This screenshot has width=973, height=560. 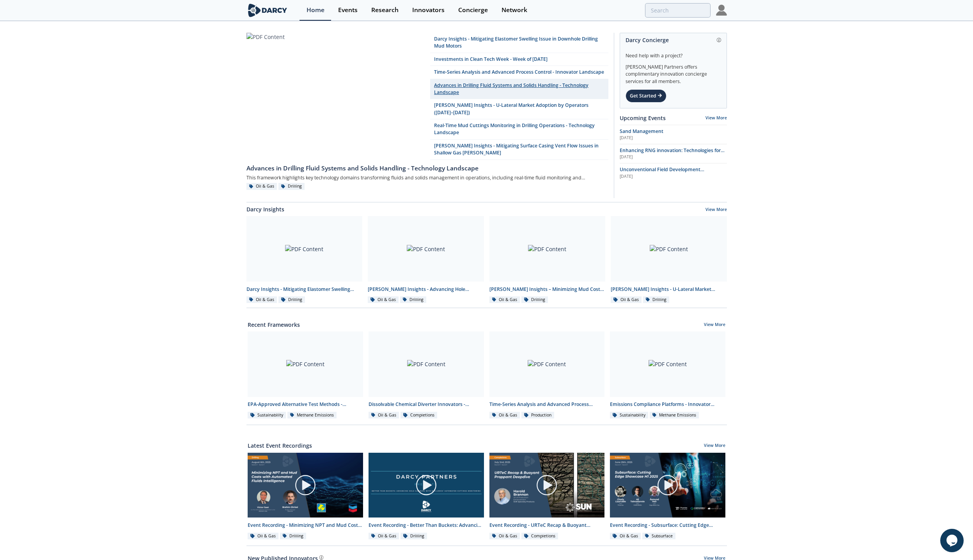 What do you see at coordinates (385, 10) in the screenshot?
I see `div: Research` at bounding box center [385, 10].